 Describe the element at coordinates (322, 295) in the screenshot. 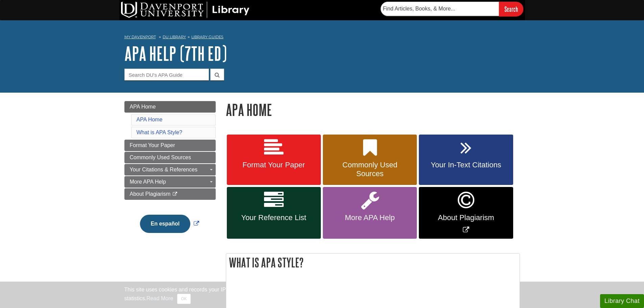

I see `div: This site uses cookies and records your IP address for usage statistics. Additionally, we use Goo...` at that location.